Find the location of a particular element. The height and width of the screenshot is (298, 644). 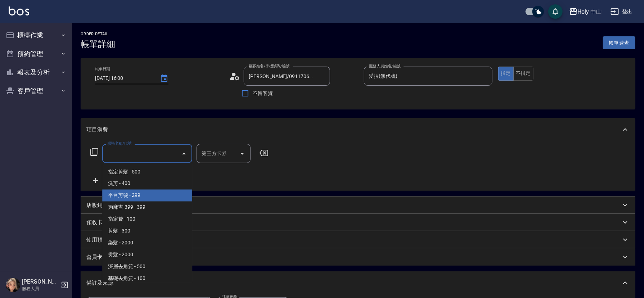

button: 不指定 is located at coordinates (524, 73).